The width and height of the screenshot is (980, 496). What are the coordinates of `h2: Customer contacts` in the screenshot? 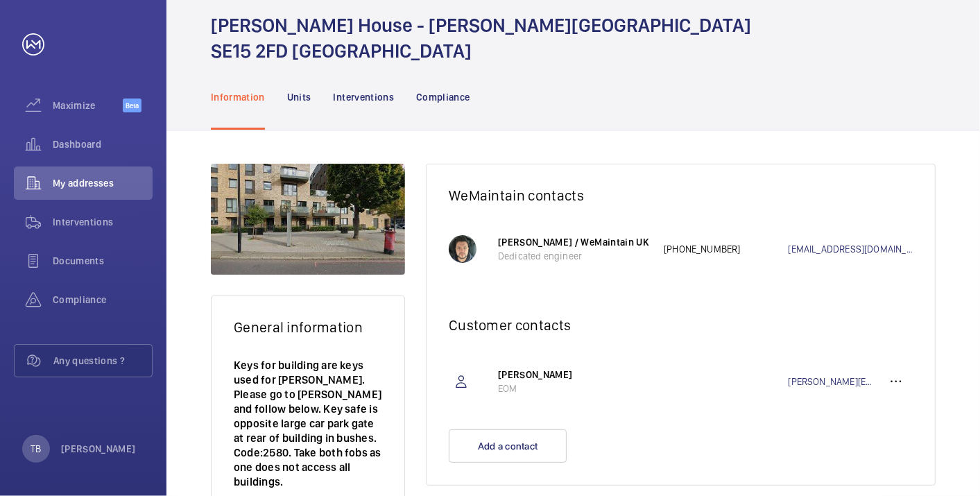 It's located at (680, 325).